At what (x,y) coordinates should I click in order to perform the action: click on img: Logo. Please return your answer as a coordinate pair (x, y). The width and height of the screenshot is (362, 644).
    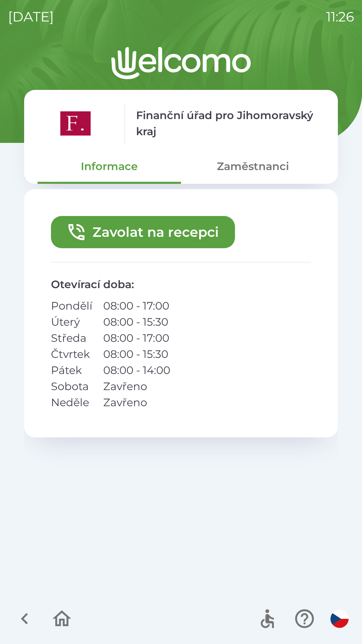
    Looking at the image, I should click on (181, 63).